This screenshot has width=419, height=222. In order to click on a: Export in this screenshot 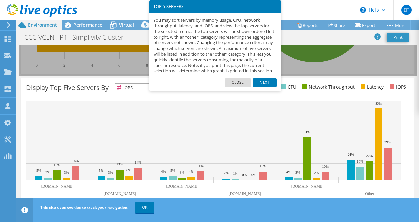, I will do `click(365, 25)`.